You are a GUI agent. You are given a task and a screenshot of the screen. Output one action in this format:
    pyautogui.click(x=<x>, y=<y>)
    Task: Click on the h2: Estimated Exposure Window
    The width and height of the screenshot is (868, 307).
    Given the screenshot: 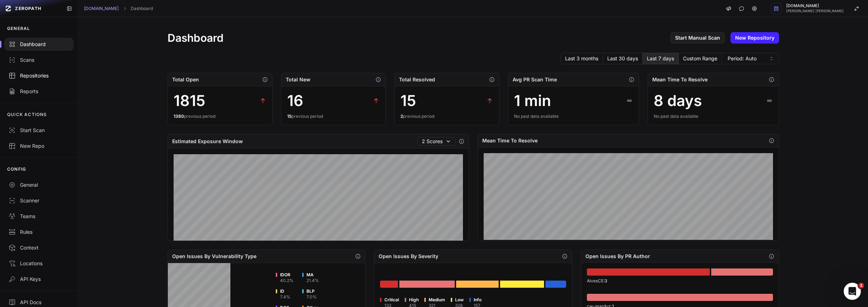 What is the action you would take?
    pyautogui.click(x=207, y=141)
    